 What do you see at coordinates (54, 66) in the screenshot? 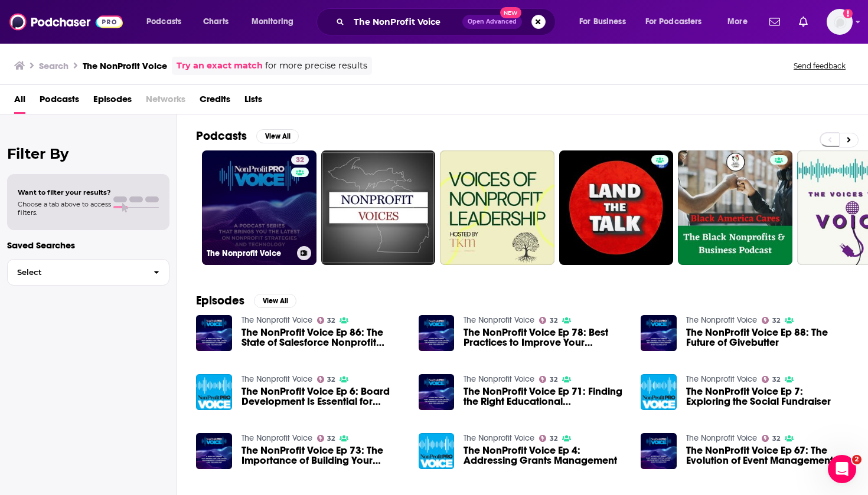
I see `h3: Search` at bounding box center [54, 66].